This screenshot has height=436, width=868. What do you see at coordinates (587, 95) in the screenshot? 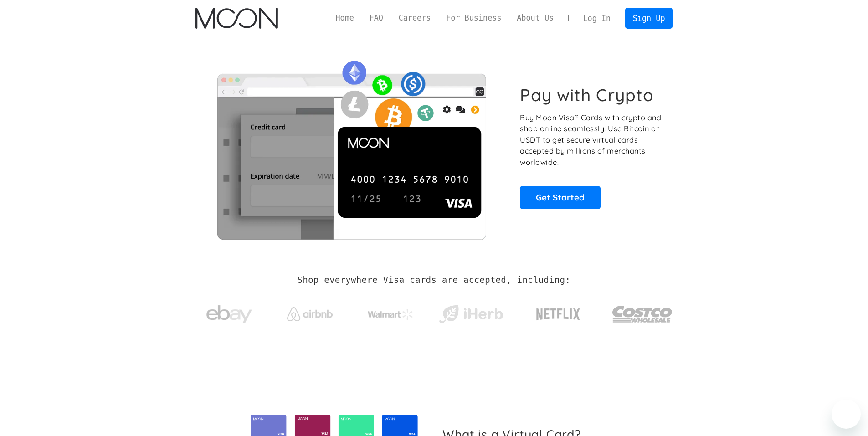
I see `h1: Pay with Crypto` at bounding box center [587, 95].